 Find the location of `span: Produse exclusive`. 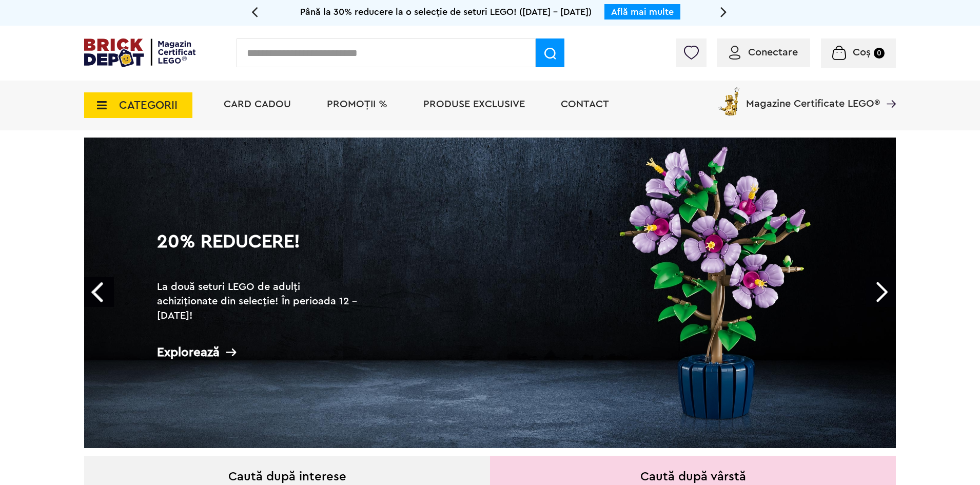

span: Produse exclusive is located at coordinates (474, 104).